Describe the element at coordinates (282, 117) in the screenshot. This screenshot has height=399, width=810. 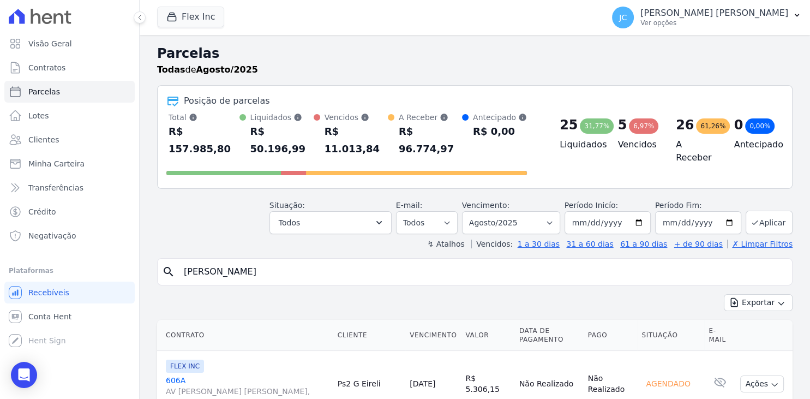
I see `div: Liquidados` at that location.